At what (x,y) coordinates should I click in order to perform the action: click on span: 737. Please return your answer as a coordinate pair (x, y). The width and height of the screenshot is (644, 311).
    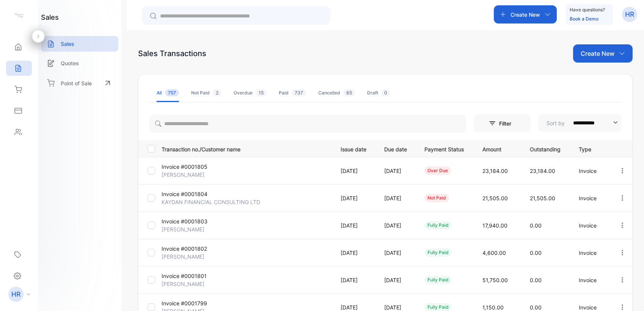
    Looking at the image, I should click on (299, 92).